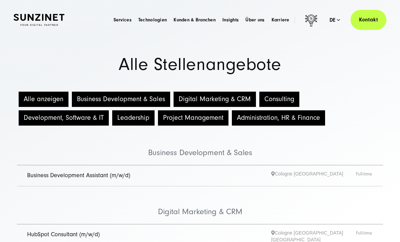 Image resolution: width=400 pixels, height=242 pixels. What do you see at coordinates (255, 20) in the screenshot?
I see `a: Über uns` at bounding box center [255, 20].